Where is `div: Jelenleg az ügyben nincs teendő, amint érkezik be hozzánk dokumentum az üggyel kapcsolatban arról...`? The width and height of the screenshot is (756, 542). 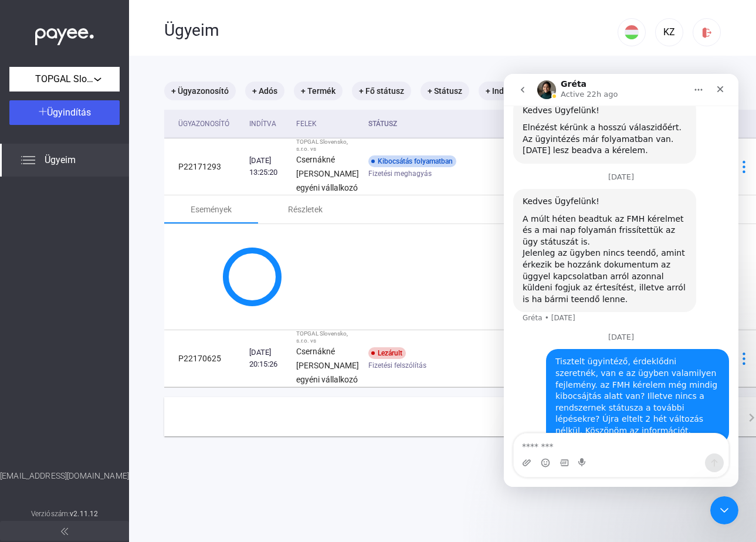 div: Jelenleg az ügyben nincs teendő, amint érkezik be hozzánk dokumentum az üggyel kapcsolatban arról... is located at coordinates (101, 203).